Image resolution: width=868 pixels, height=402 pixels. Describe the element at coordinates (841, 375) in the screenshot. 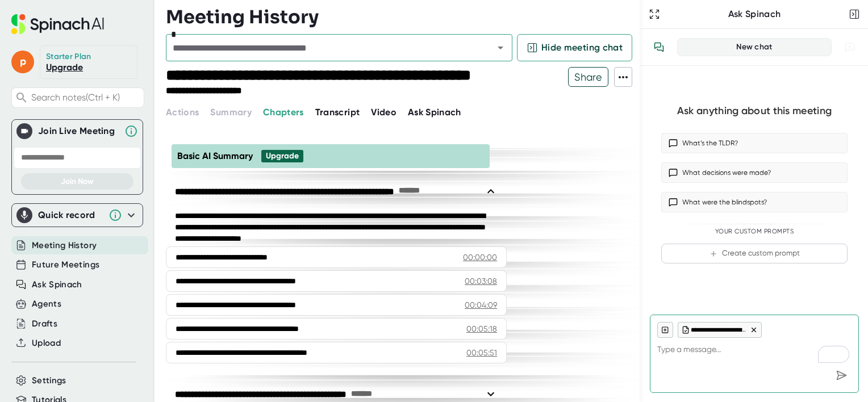

I see `div: Send message` at that location.